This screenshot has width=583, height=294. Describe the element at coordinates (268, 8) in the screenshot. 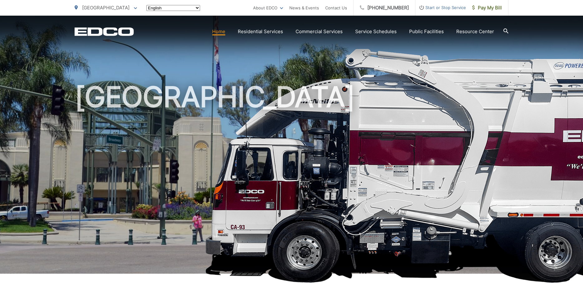

I see `a: About EDCO` at that location.